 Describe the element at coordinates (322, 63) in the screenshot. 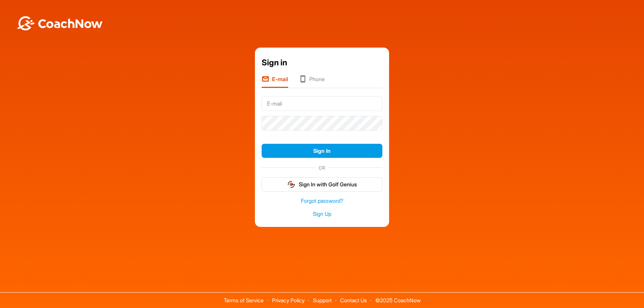

I see `div: Sign in` at that location.